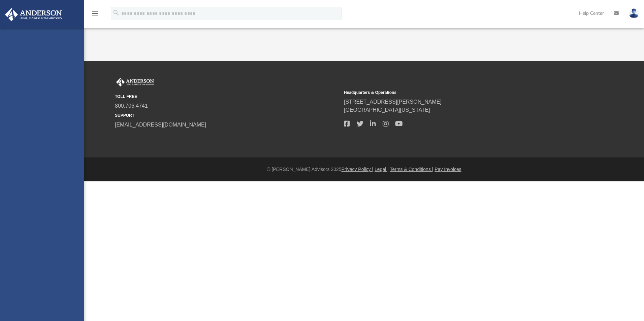 This screenshot has height=321, width=644. What do you see at coordinates (358, 169) in the screenshot?
I see `a: Privacy Policy |` at bounding box center [358, 169].